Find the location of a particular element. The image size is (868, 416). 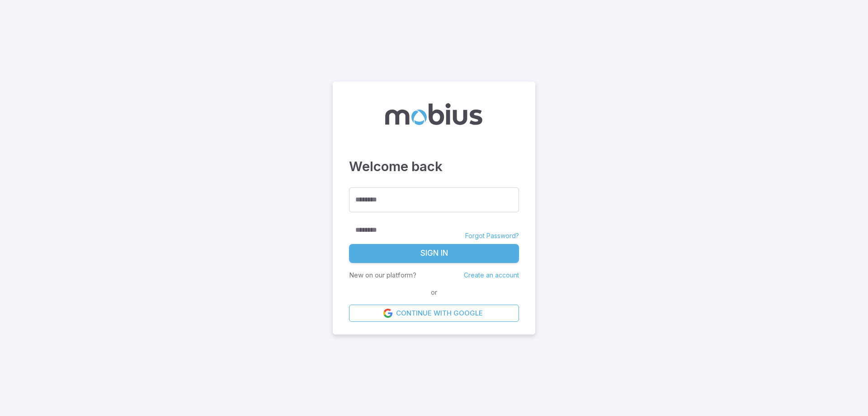

a: Continue with Google is located at coordinates (434, 313).